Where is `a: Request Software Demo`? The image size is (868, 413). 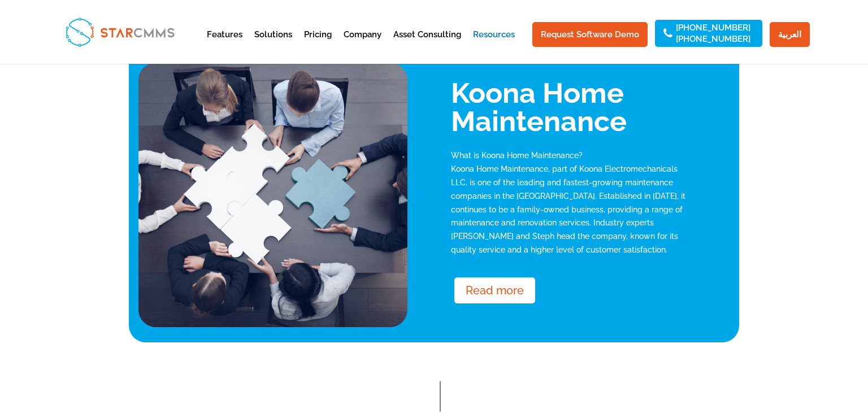 a: Request Software Demo is located at coordinates (590, 35).